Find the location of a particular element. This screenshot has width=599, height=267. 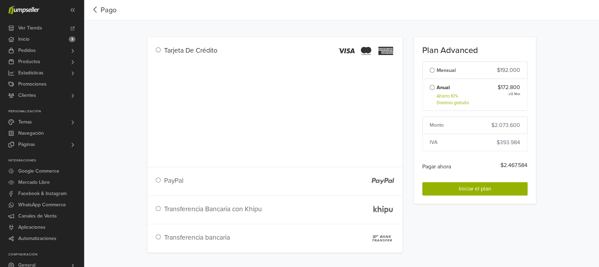

label: Anual is located at coordinates (444, 88).